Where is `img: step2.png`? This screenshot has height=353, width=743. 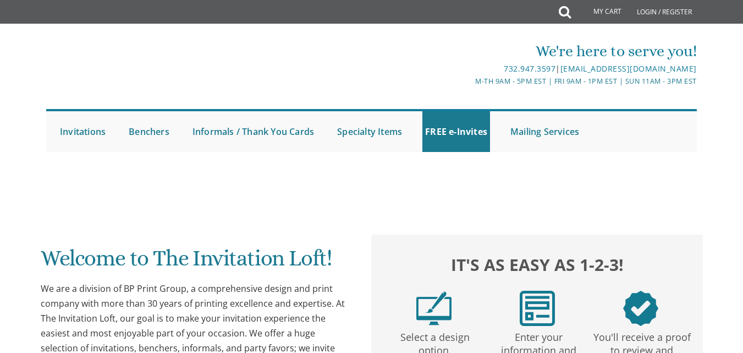
img: step2.png is located at coordinates (537, 308).